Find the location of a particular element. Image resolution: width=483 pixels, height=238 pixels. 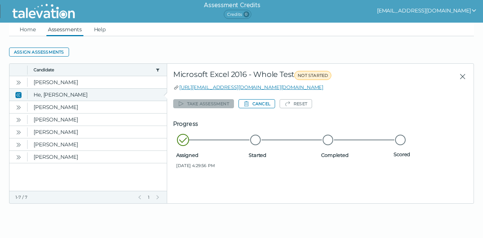

span: Credits is located at coordinates (237, 14).